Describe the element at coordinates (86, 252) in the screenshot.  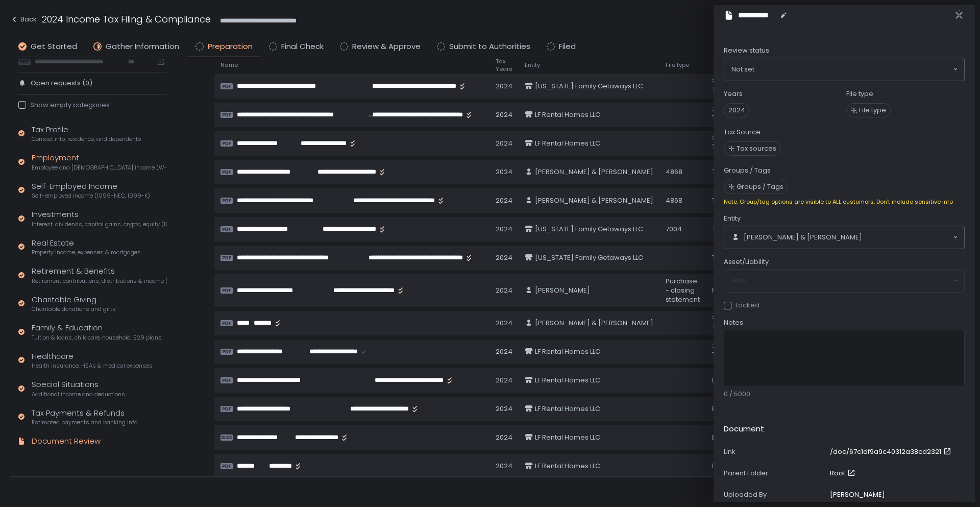
I see `span: Property income, expenses & mortgages` at that location.